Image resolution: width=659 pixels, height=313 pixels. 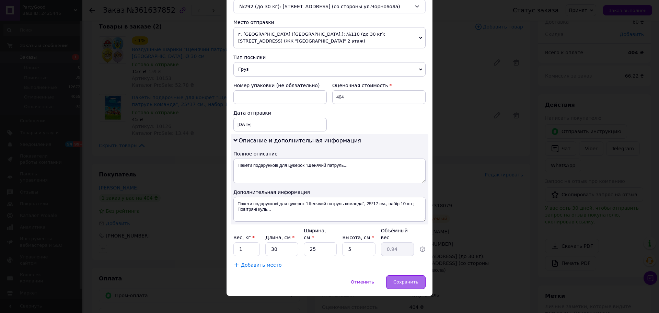 What do you see at coordinates (329, 209) in the screenshot?
I see `textarea: Пакети подарункові для цукерок "Щенячий патруль команда", 25*17 см., набір 10 шт; Повітряні куль...` at bounding box center [329, 209].